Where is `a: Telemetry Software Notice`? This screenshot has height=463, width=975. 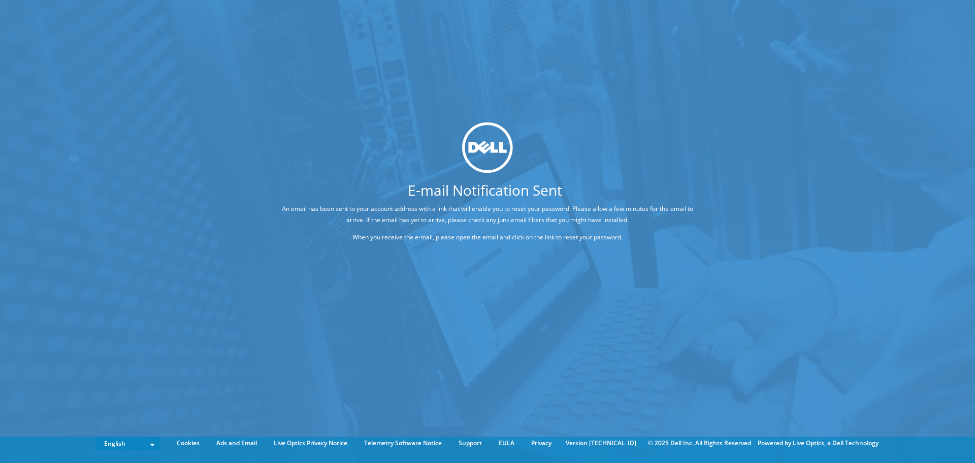 a: Telemetry Software Notice is located at coordinates (403, 443).